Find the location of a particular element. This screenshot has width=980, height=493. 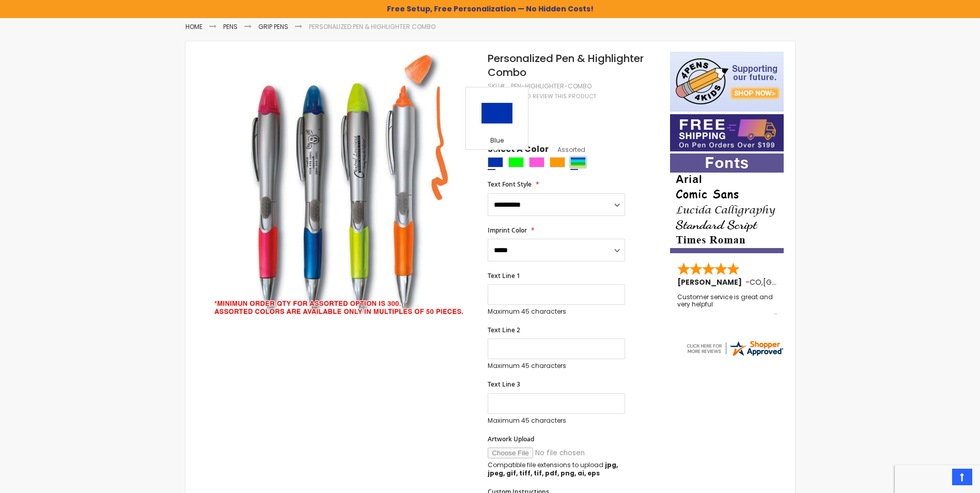

a: Pens is located at coordinates (231, 27).